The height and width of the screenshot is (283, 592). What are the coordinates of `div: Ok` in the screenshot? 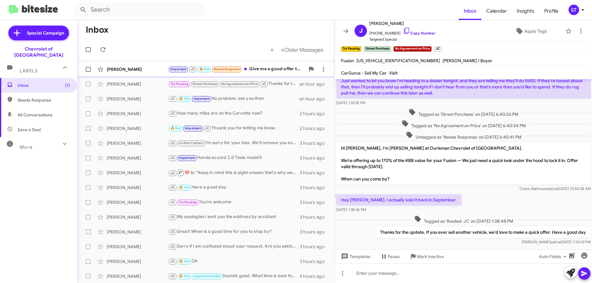 It's located at (234, 261).